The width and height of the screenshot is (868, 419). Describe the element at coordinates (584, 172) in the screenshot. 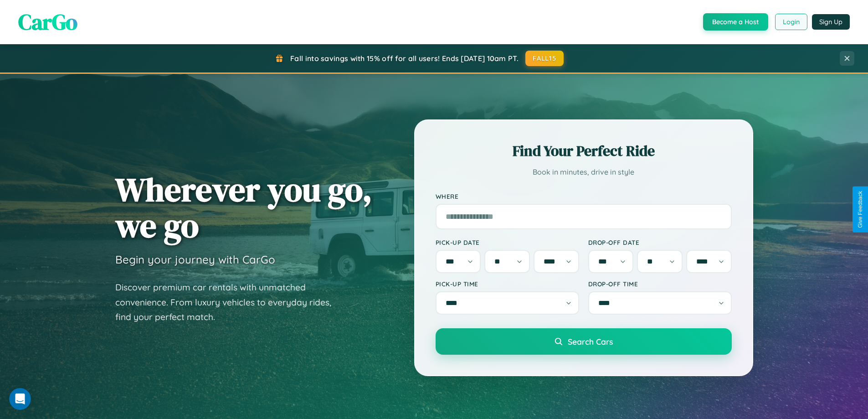

I see `p: Book in minutes, drive in style` at that location.